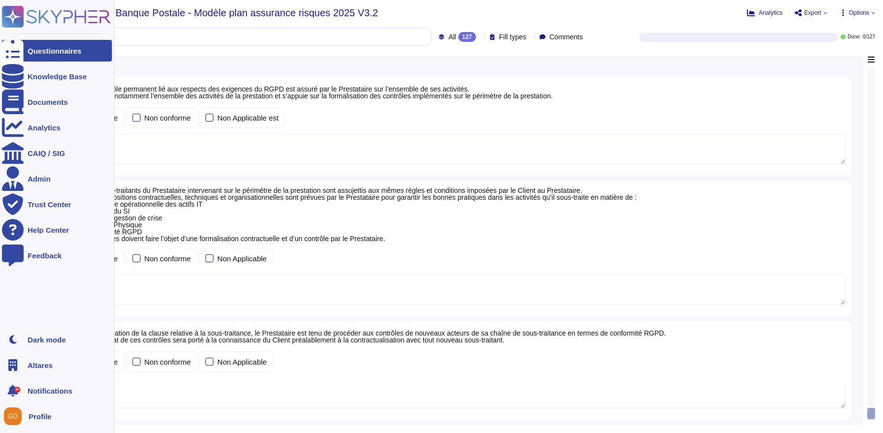  Describe the element at coordinates (512, 37) in the screenshot. I see `span: Fill types` at that location.